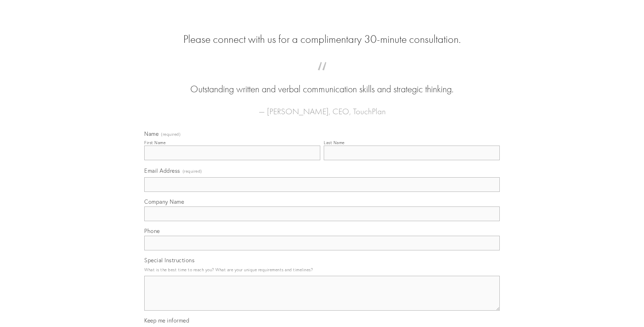 Image resolution: width=644 pixels, height=327 pixels. I want to click on span: Phone, so click(152, 231).